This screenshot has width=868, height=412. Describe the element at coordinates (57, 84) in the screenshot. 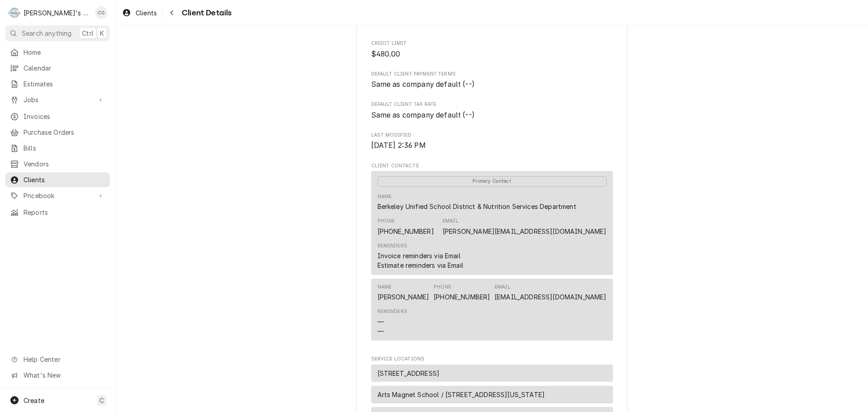

I see `a: Estimates` at that location.